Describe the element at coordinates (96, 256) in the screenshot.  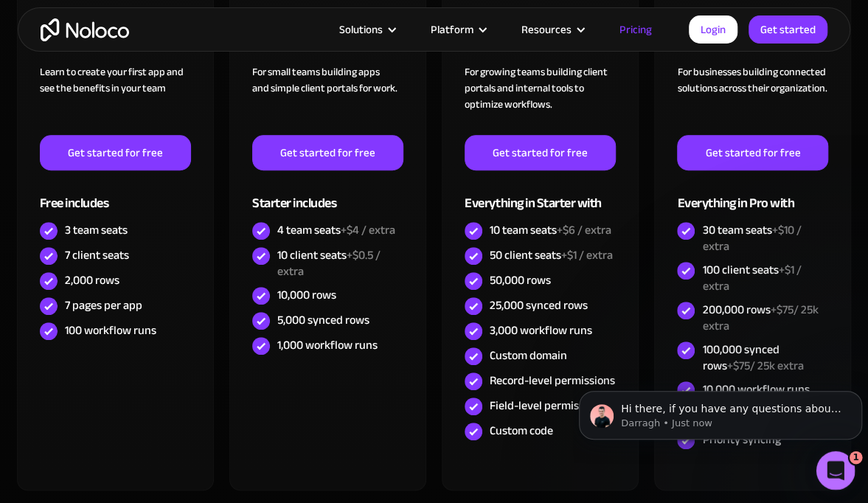
I see `div: 7 client seats` at that location.